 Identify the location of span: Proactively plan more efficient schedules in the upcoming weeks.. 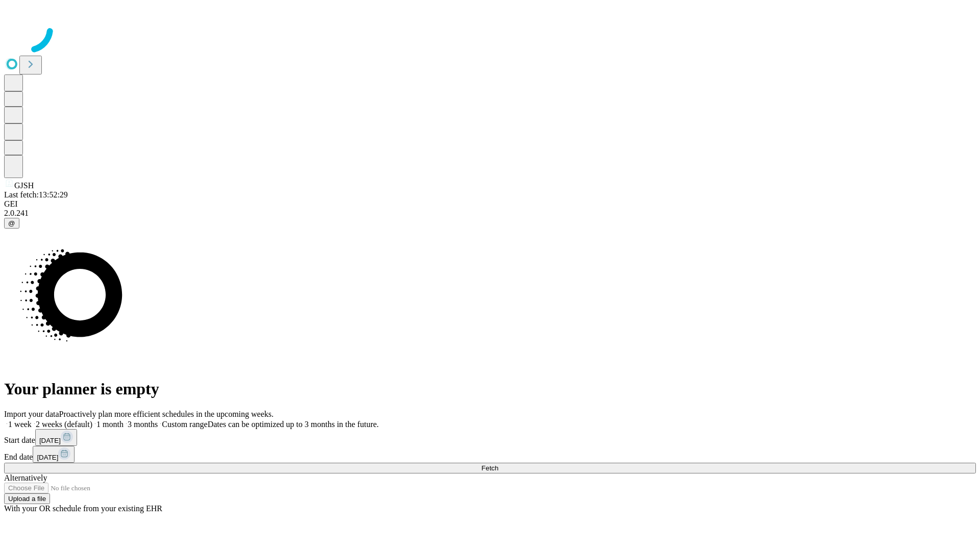
(166, 414).